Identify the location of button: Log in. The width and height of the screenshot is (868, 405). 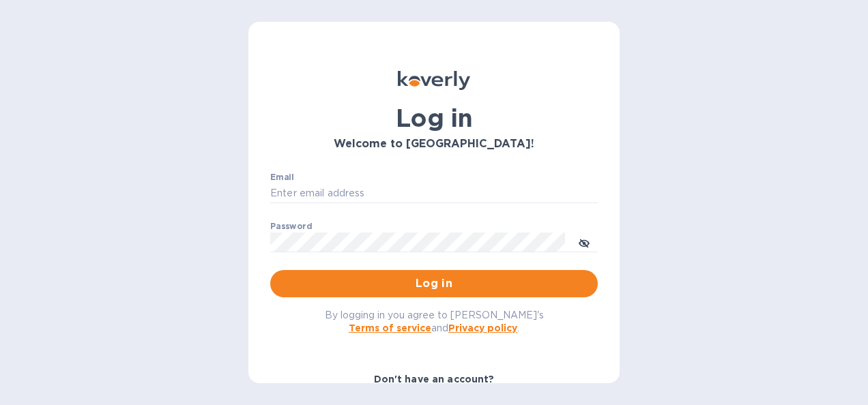
(434, 284).